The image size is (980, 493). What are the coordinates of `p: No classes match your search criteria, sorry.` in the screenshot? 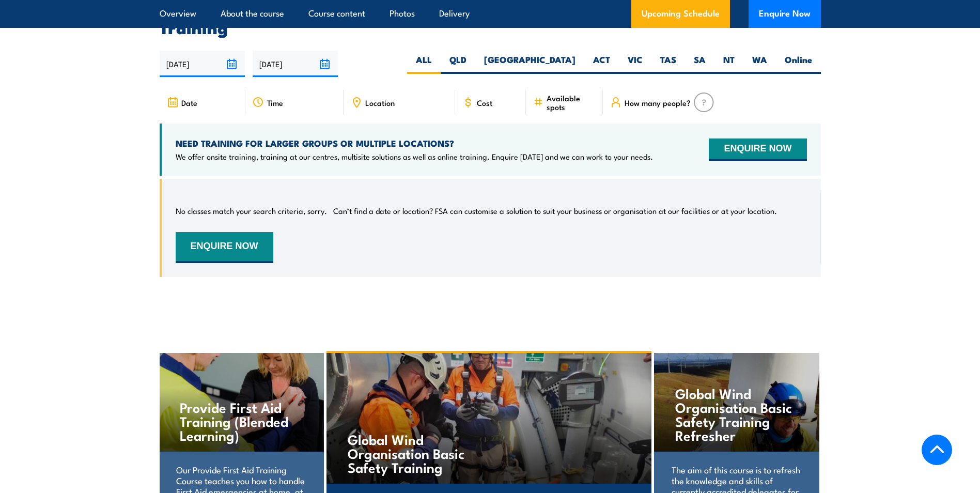 It's located at (251, 211).